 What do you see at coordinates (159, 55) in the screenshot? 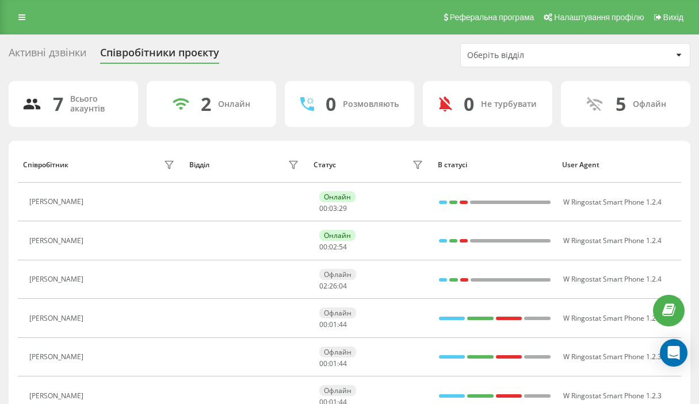
I see `div: Співробітники проєкту` at bounding box center [159, 55].